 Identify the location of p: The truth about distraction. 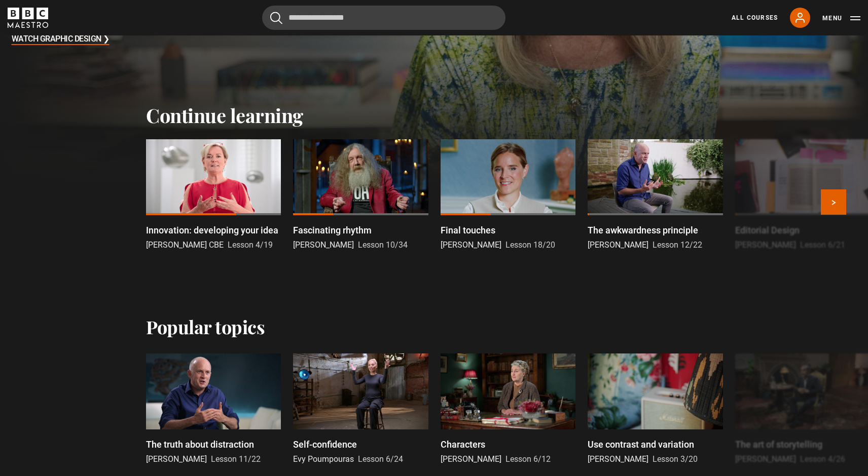
(200, 444).